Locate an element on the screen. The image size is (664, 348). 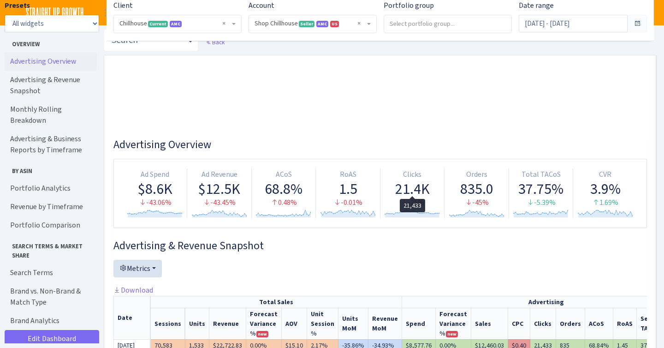
a: Revenue by Timeframe is located at coordinates (51, 207).